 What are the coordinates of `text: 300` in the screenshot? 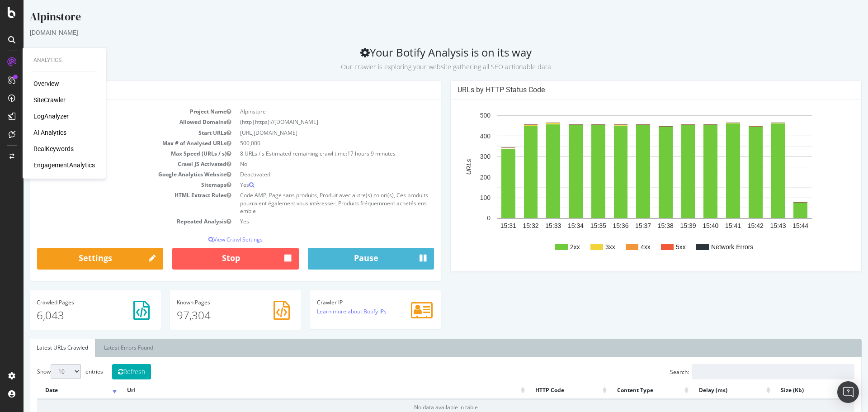 It's located at (462, 157).